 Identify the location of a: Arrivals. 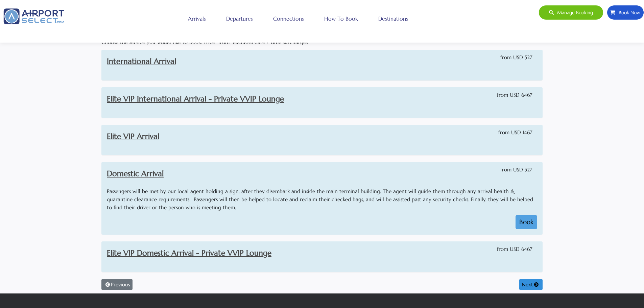
(197, 19).